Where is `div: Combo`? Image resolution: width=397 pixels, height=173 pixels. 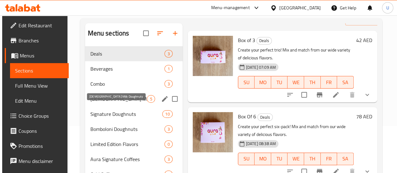
div: Combo is located at coordinates (127, 84).